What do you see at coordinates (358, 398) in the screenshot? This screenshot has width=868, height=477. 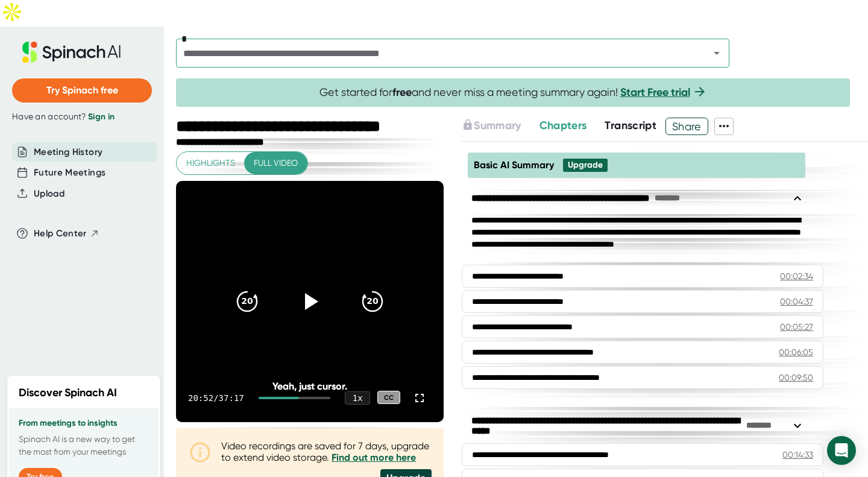 I see `div: 1 x` at bounding box center [358, 398].